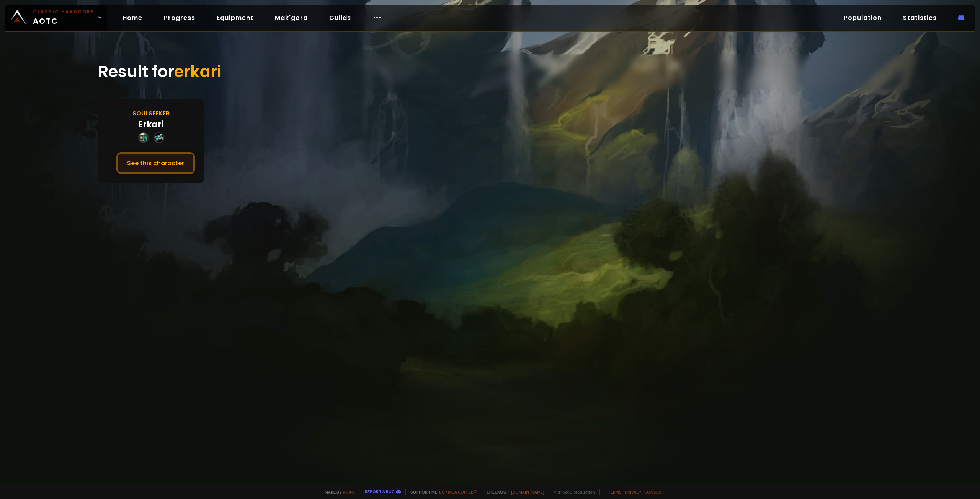 This screenshot has width=980, height=499. Describe the element at coordinates (133, 18) in the screenshot. I see `a: Home` at that location.